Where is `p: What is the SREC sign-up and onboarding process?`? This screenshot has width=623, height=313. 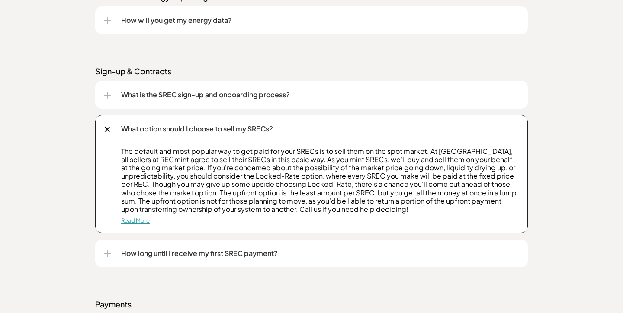 p: What is the SREC sign-up and onboarding process? is located at coordinates (320, 95).